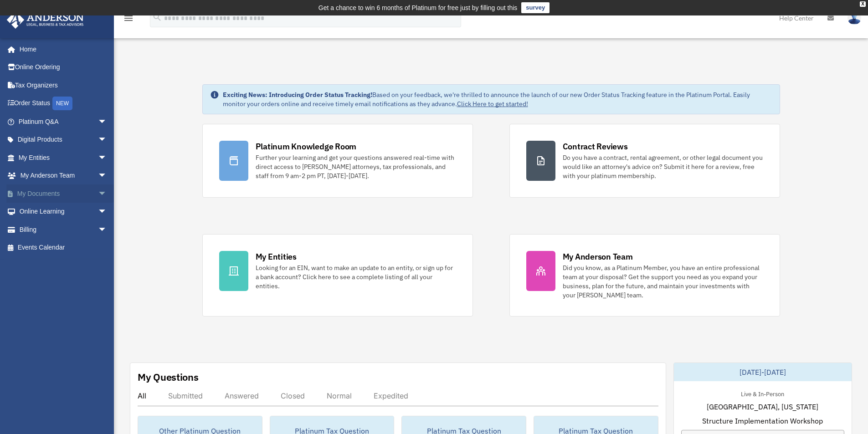 Image resolution: width=868 pixels, height=434 pixels. Describe the element at coordinates (663, 167) in the screenshot. I see `div: Do you have a contract, rental agreement, or other legal document you would like an attorney's ad...` at that location.